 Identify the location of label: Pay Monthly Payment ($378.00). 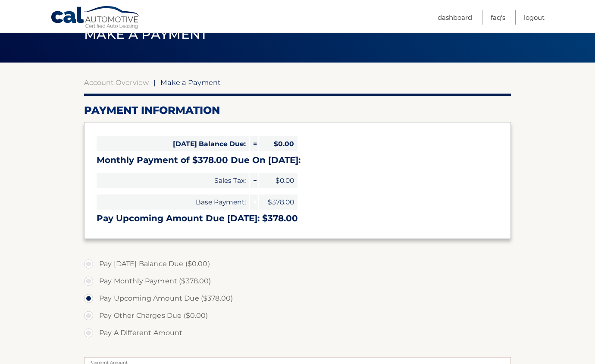
(298, 281).